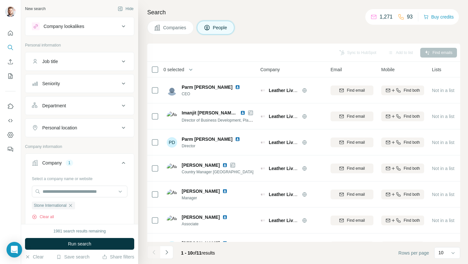 This screenshot has width=468, height=264. Describe the element at coordinates (174, 70) in the screenshot. I see `span: 0 selected` at that location.